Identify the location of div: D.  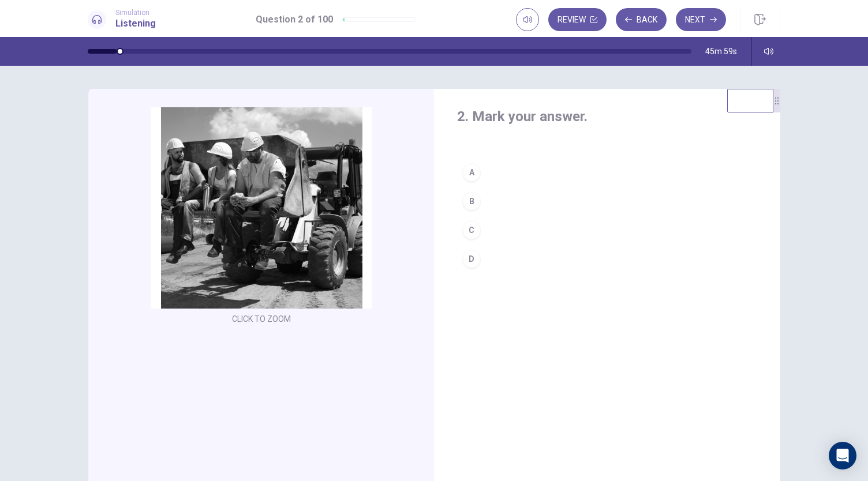
(472, 259).